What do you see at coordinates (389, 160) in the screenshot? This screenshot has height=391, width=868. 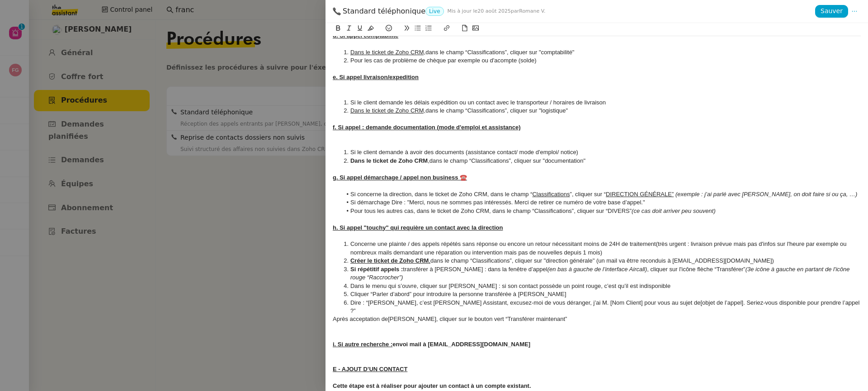 I see `strong: Dans le ticket de Zoho CRM` at bounding box center [389, 160].